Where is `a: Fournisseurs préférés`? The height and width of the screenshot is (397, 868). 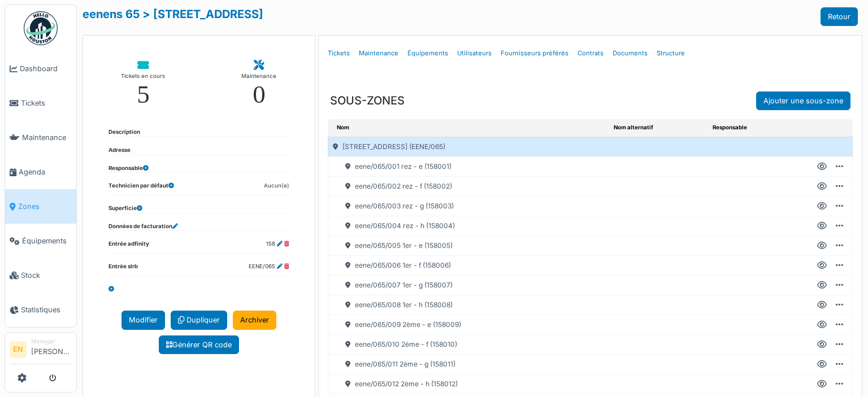 a: Fournisseurs préférés is located at coordinates (534, 53).